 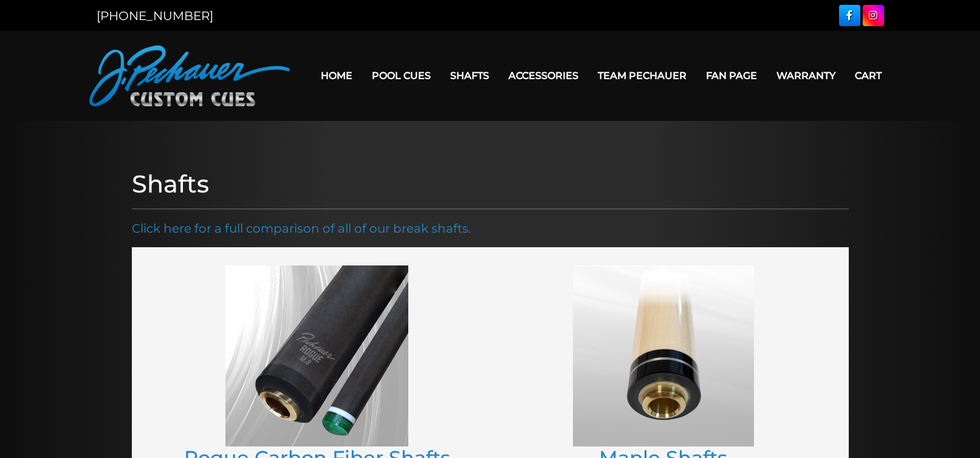 What do you see at coordinates (190, 76) in the screenshot?
I see `img: Pechauer Custom Cues` at bounding box center [190, 76].